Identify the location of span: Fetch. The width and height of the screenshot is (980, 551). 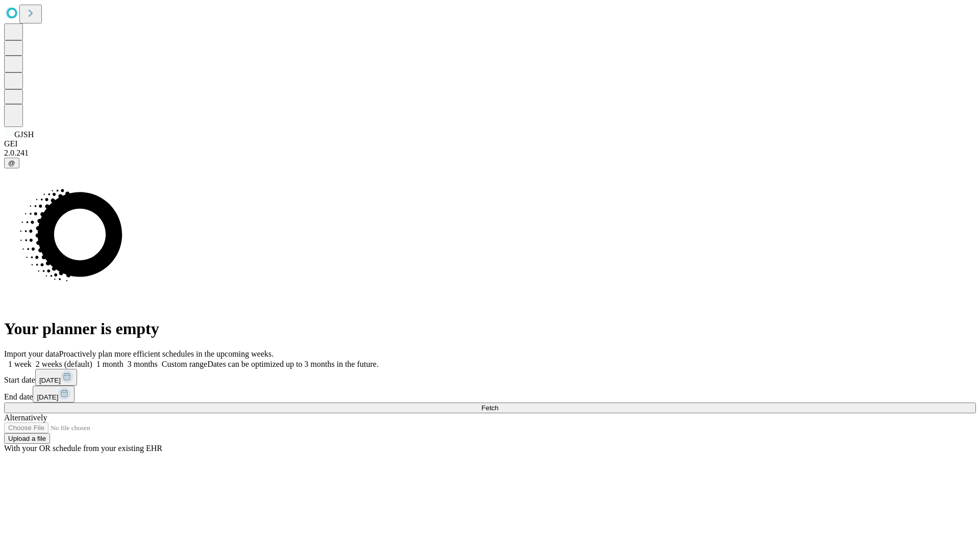
(489, 407).